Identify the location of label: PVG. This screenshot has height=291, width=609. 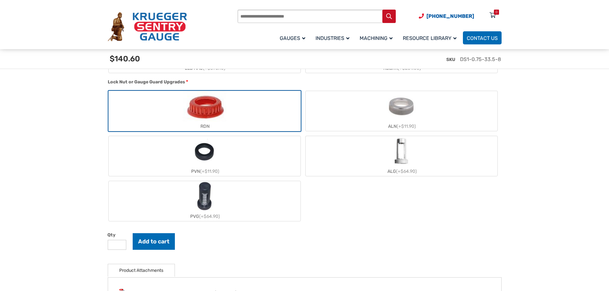
(205, 201).